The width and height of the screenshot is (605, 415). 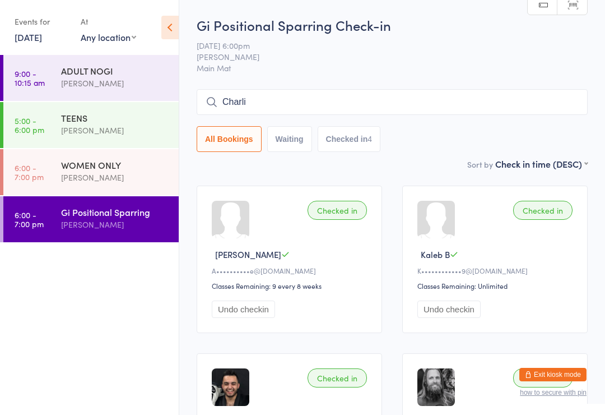 What do you see at coordinates (115, 118) in the screenshot?
I see `div: TEENS` at bounding box center [115, 118].